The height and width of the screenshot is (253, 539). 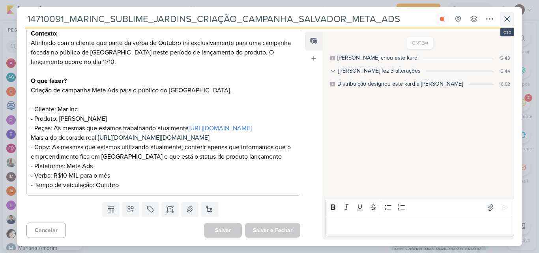 I want to click on div: Parar relógio, so click(x=442, y=19).